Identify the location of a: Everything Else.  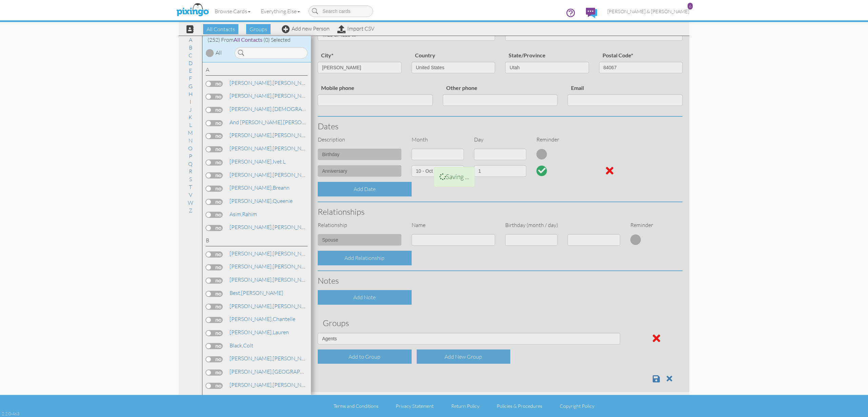
(280, 11).